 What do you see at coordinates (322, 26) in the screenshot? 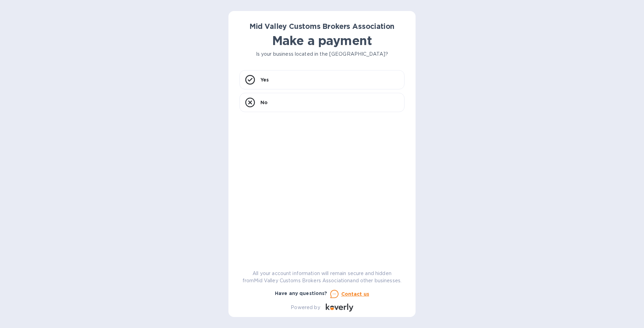
I see `b: Mid Valley Customs Brokers Association` at bounding box center [322, 26].